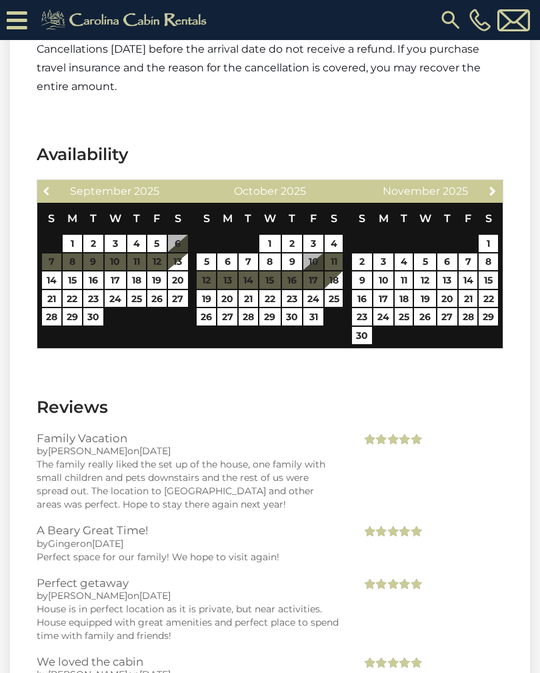 This screenshot has height=673, width=540. I want to click on h3: Perfect getaway, so click(189, 583).